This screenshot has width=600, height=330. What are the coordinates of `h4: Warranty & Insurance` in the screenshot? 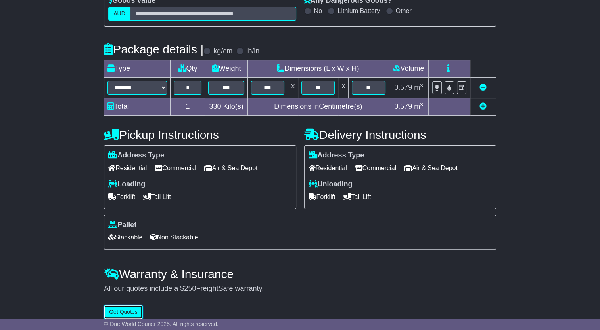 It's located at (300, 274).